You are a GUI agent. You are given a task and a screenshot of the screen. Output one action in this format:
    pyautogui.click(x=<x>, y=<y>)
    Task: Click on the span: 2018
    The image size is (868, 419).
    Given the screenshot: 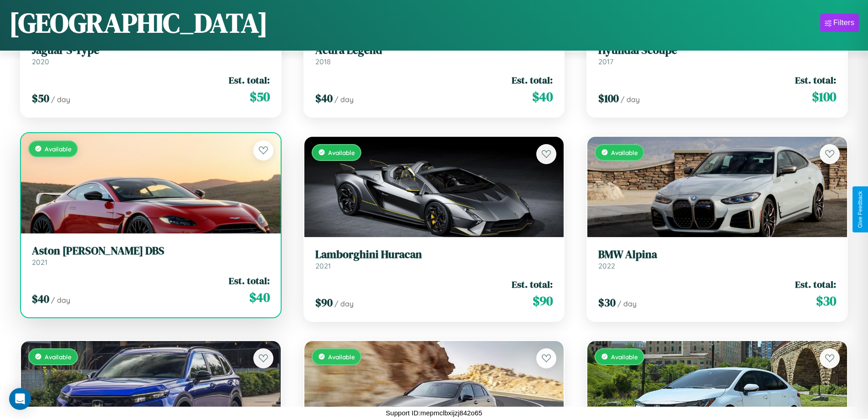 What is the action you would take?
    pyautogui.click(x=323, y=62)
    